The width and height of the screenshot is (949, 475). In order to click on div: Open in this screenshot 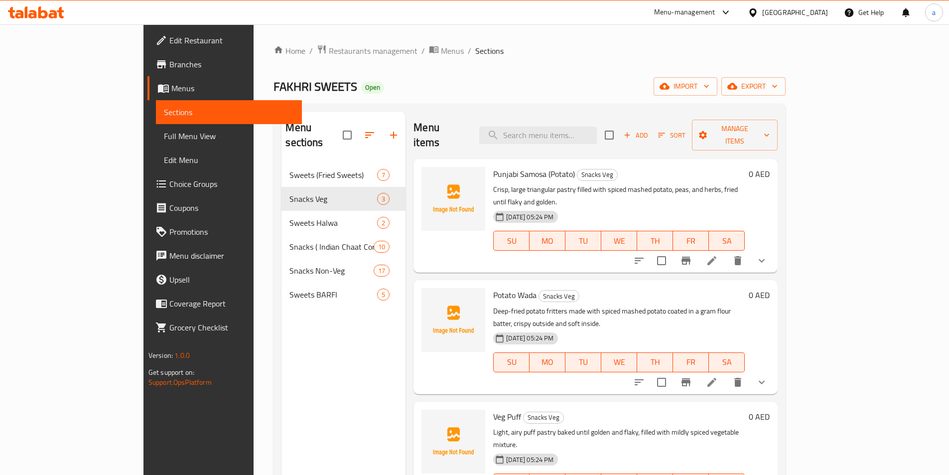, I will do `click(373, 88)`.